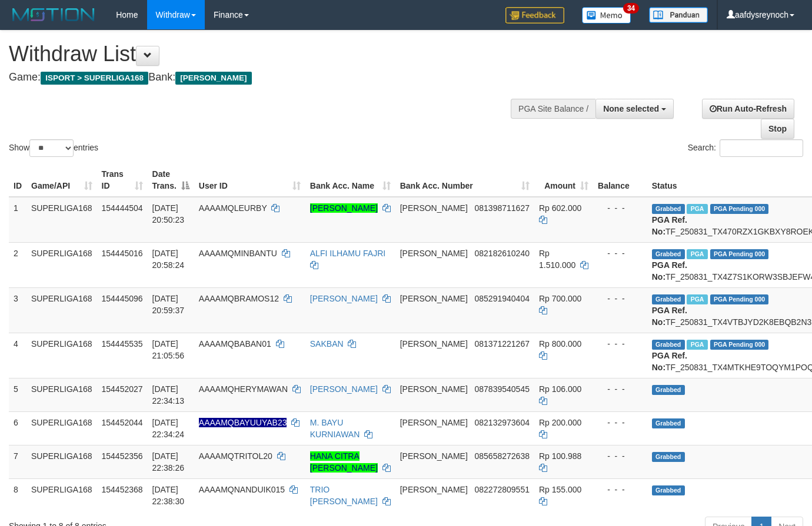 This screenshot has height=526, width=812. Describe the element at coordinates (17, 461) in the screenshot. I see `td: 7` at that location.